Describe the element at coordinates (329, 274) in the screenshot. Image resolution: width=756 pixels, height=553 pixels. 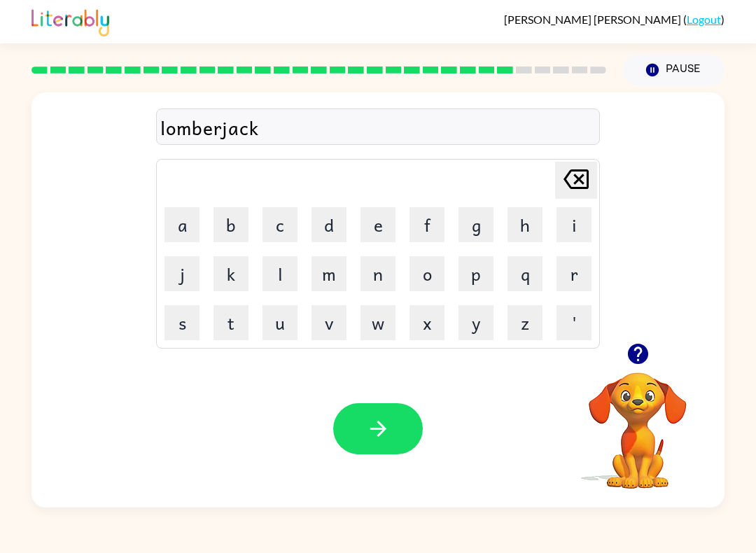
I see `button: m` at that location.